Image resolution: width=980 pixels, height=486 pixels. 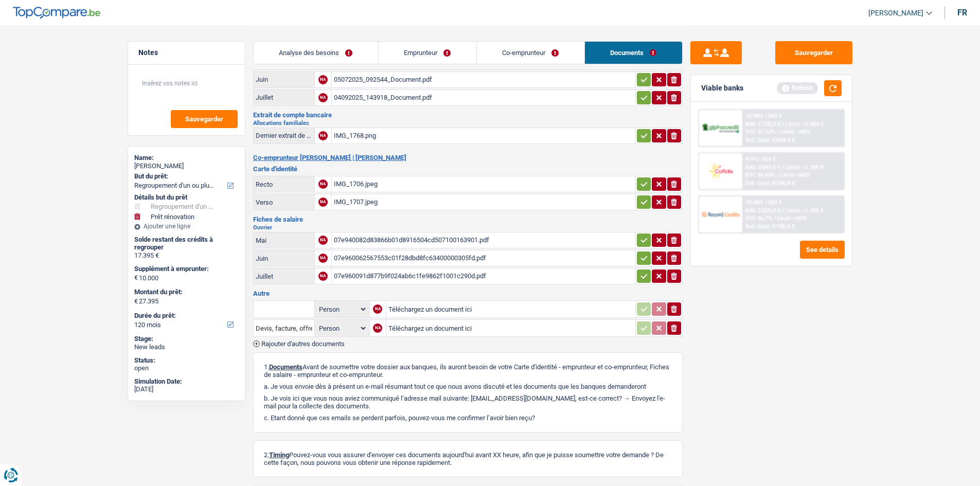 What do you see at coordinates (763, 116) in the screenshot?
I see `div: 10.99% | 369 €` at bounding box center [763, 116].